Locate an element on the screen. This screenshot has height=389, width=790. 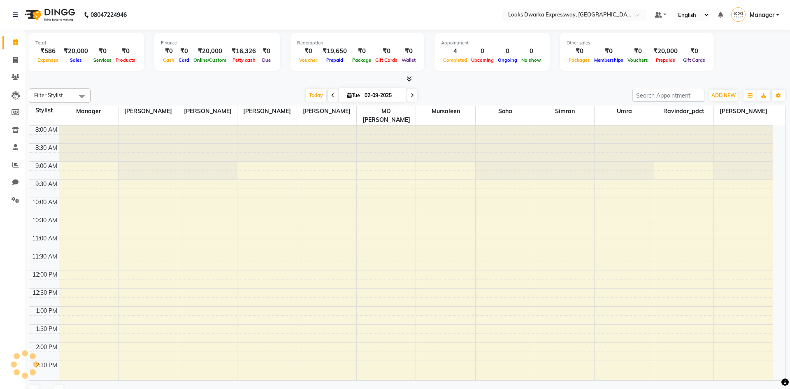
div: 9:30 AM is located at coordinates (46, 184).